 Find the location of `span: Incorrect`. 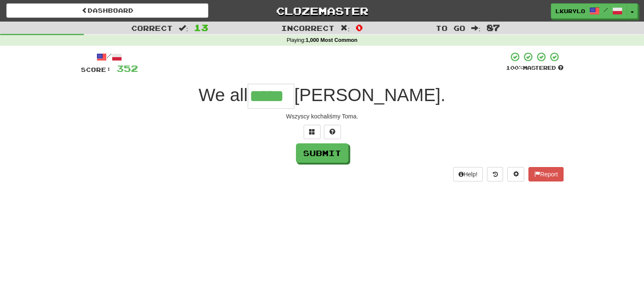

span: Incorrect is located at coordinates (308, 28).